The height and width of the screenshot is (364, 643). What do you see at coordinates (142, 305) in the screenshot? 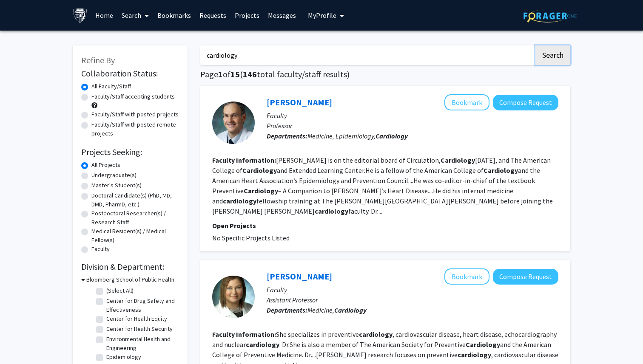
I see `label: Center for Drug Safety and Effectiveness` at bounding box center [142, 305].